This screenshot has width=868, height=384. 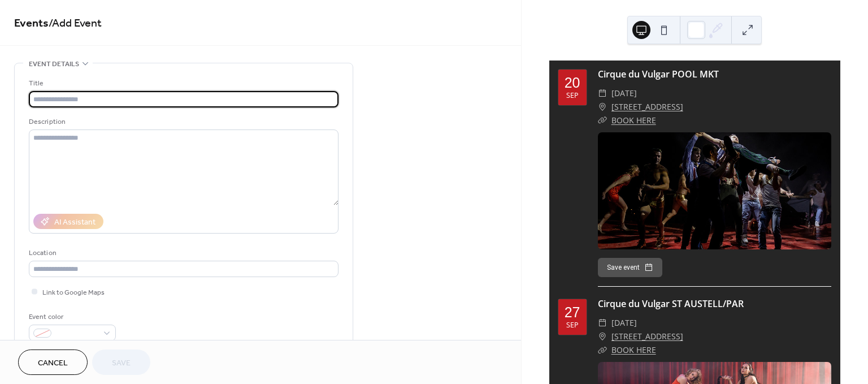 What do you see at coordinates (53, 362) in the screenshot?
I see `button: Cancel` at bounding box center [53, 362].